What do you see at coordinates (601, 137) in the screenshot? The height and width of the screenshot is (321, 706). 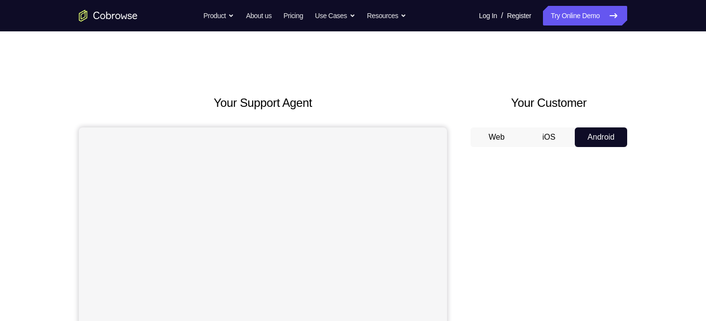 I see `button: Android` at bounding box center [601, 137].